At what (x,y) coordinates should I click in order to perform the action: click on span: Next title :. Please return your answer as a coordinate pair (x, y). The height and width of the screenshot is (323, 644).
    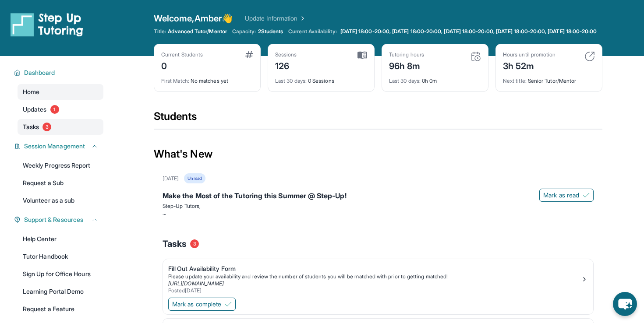
    Looking at the image, I should click on (515, 81).